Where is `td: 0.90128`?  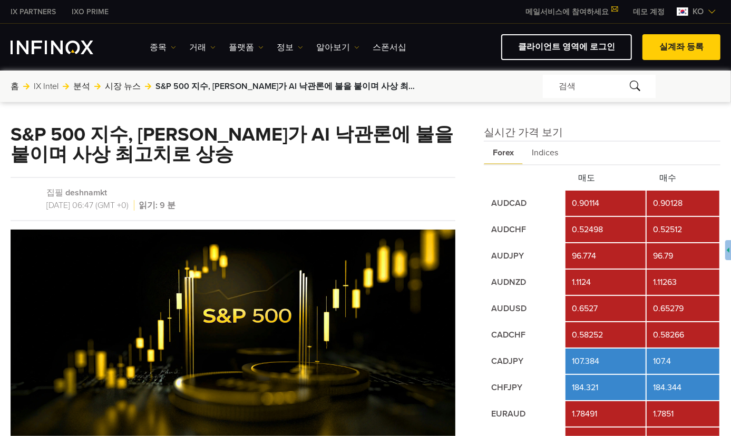 td: 0.90128 is located at coordinates (683, 203).